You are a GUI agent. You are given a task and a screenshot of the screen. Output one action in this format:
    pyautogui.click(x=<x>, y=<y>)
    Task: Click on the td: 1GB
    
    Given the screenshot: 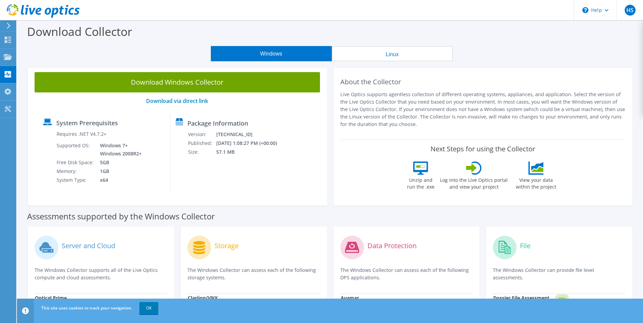 What is the action you would take?
    pyautogui.click(x=119, y=172)
    